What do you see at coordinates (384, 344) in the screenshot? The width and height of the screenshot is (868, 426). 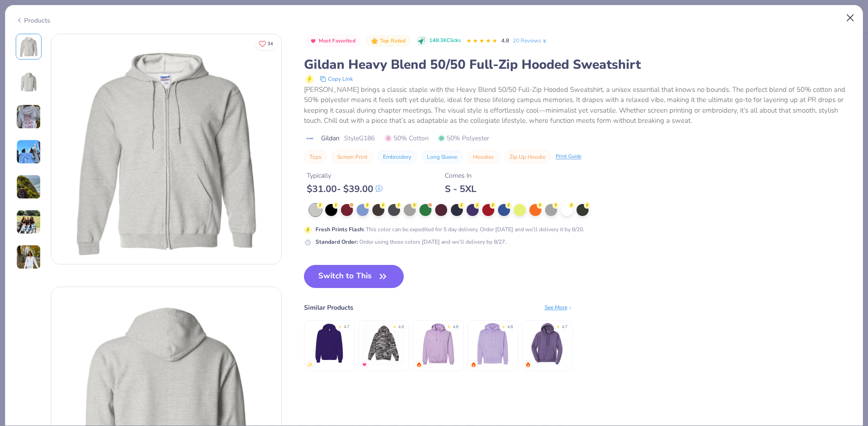 I see `img: Lane Seven Unisex Premium Pullover Hooded Sweatshirt` at bounding box center [384, 344].